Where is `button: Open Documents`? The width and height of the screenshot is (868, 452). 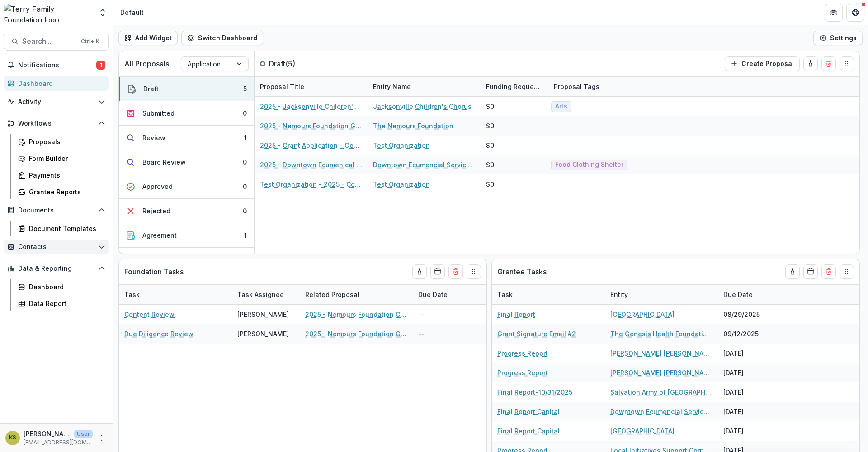 button: Open Documents is located at coordinates (56, 210).